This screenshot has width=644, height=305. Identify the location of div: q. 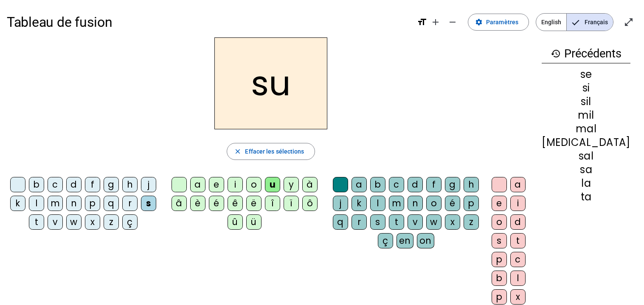
(111, 203).